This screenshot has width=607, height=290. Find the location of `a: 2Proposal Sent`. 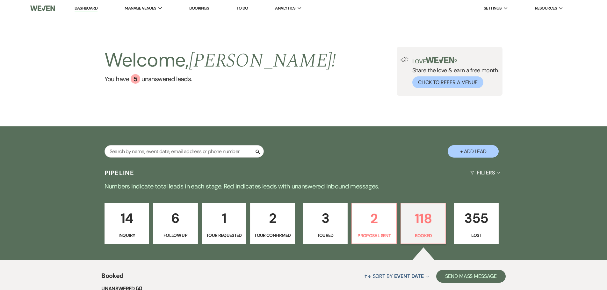

a: 2Proposal Sent is located at coordinates (374, 224).